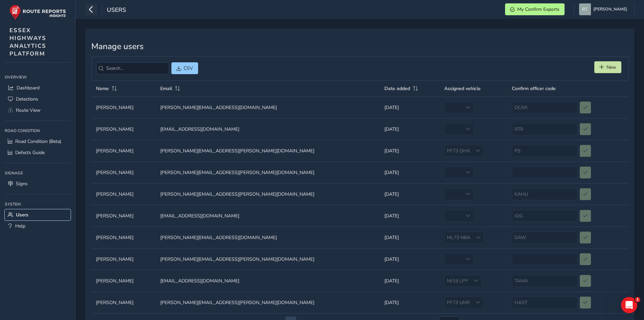  What do you see at coordinates (188, 68) in the screenshot?
I see `span: CSV` at bounding box center [188, 68].